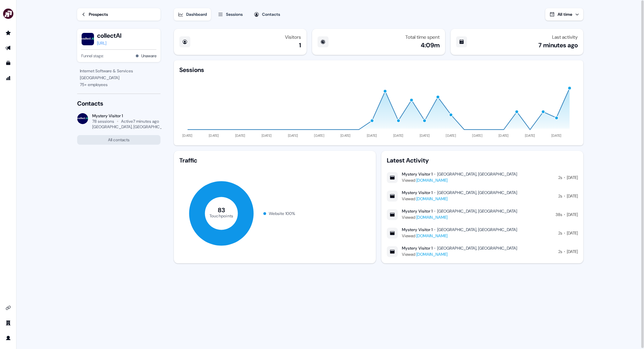  I want to click on button: Sessions, so click(230, 14).